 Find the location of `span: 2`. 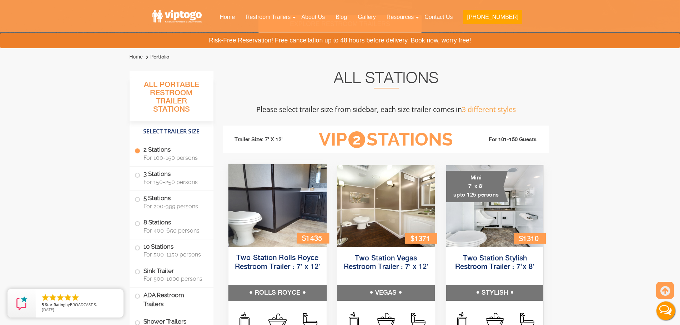

span: 2 is located at coordinates (357, 140).